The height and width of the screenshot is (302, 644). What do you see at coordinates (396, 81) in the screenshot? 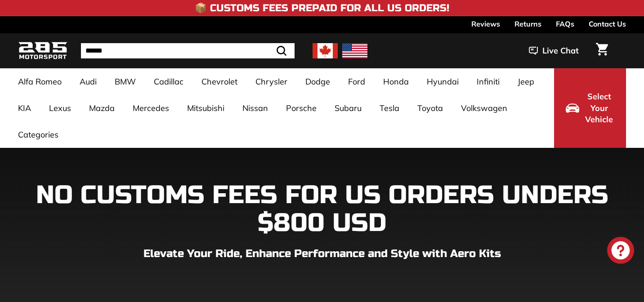
I see `a: Honda` at bounding box center [396, 81].